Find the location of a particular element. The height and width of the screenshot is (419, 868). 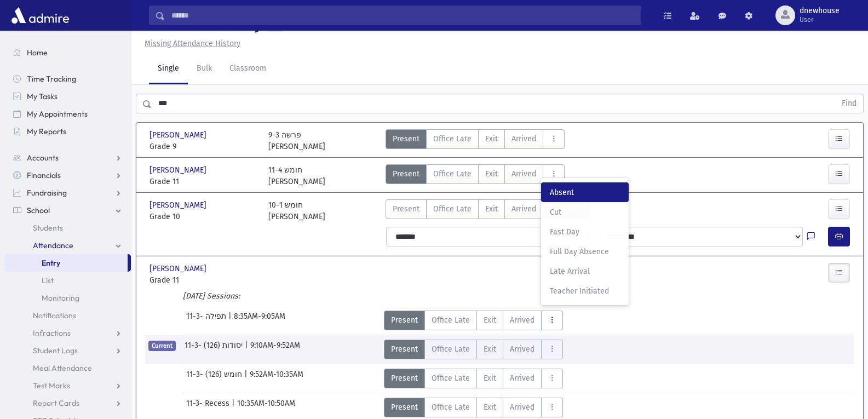

a: Fundraising is located at coordinates (67, 193).